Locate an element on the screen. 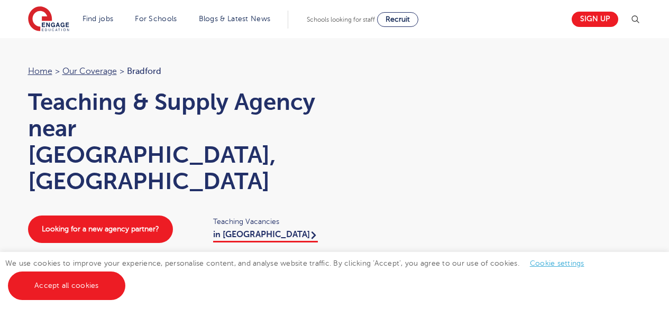  a: Find jobs is located at coordinates (98, 19).